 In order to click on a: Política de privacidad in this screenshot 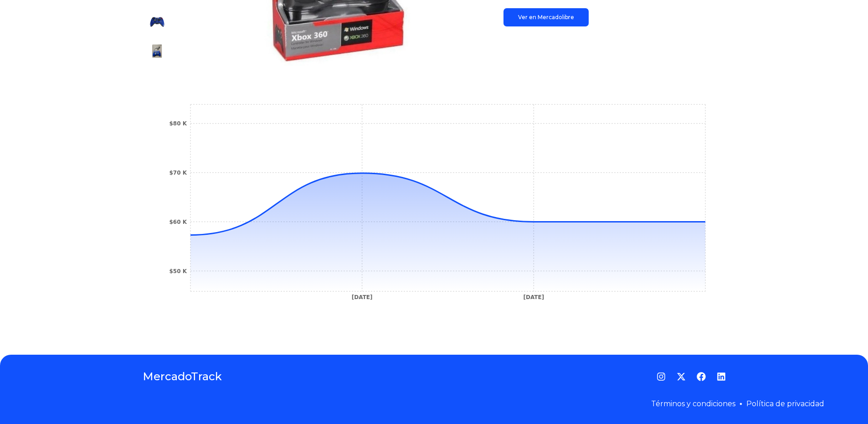, I will do `click(785, 403)`.